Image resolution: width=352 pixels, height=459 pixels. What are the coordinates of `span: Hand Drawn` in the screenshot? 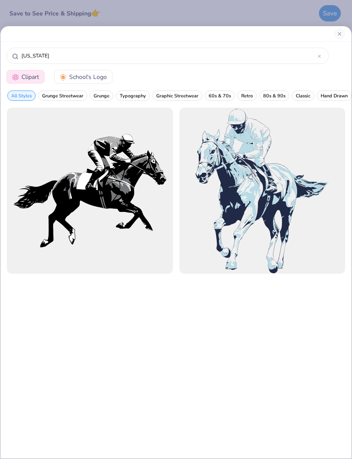 It's located at (334, 96).